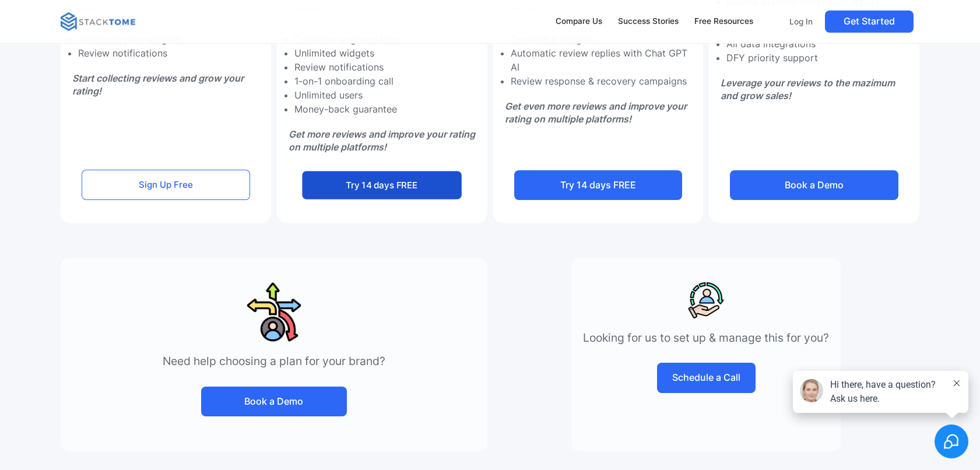 The height and width of the screenshot is (470, 980). I want to click on li: DFY priority support, so click(812, 58).